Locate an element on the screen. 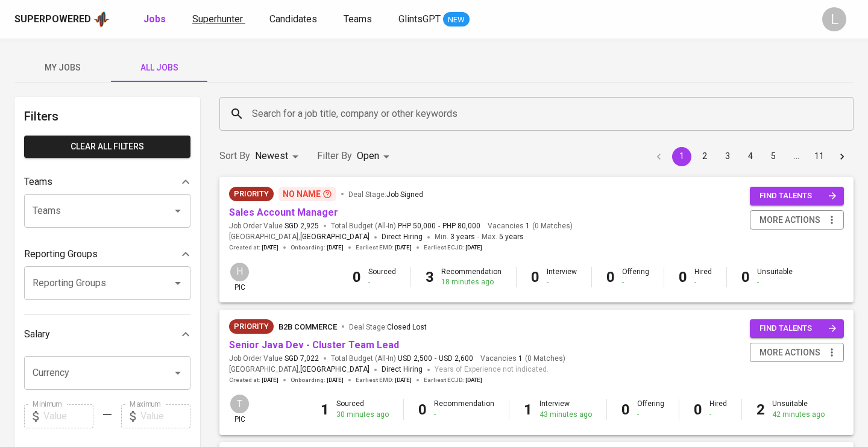 The height and width of the screenshot is (447, 868). p: Reporting Groups is located at coordinates (61, 254).